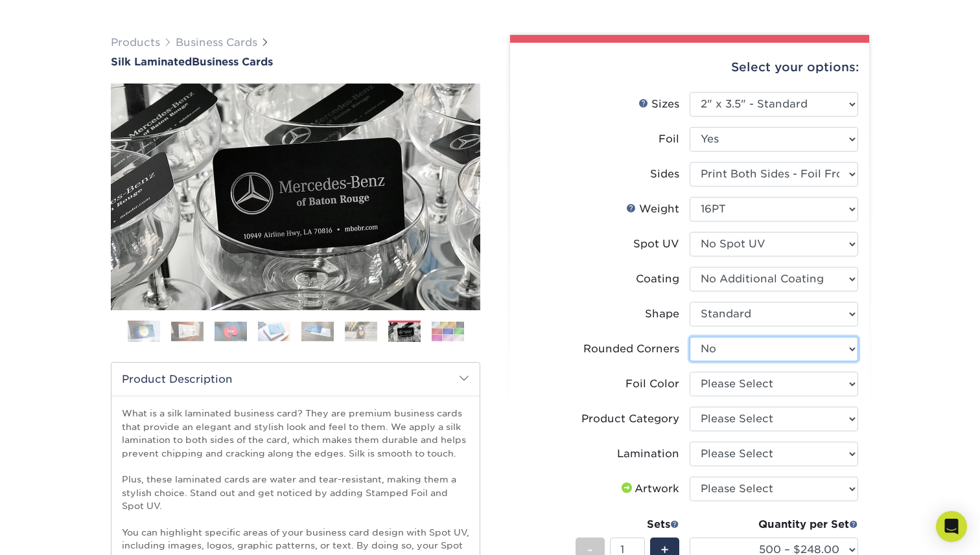  I want to click on img: Silk Laminated 07, so click(296, 197).